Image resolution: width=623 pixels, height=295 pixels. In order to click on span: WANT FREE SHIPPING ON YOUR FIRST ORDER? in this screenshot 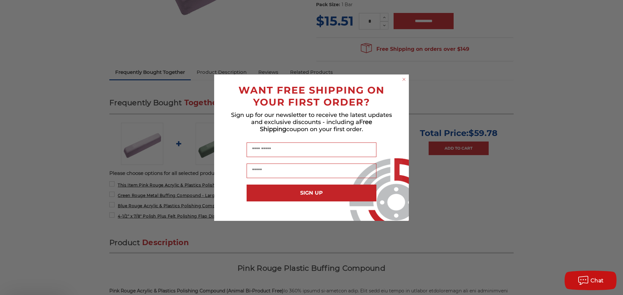, I will do `click(311, 96)`.